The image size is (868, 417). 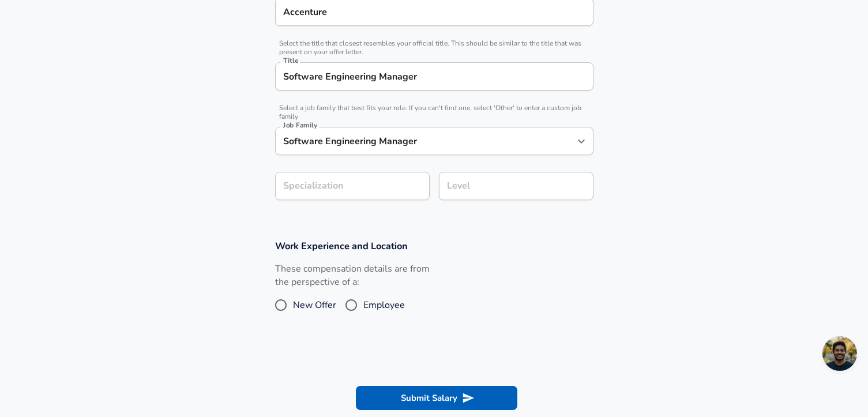 I want to click on span: Employee, so click(x=385, y=305).